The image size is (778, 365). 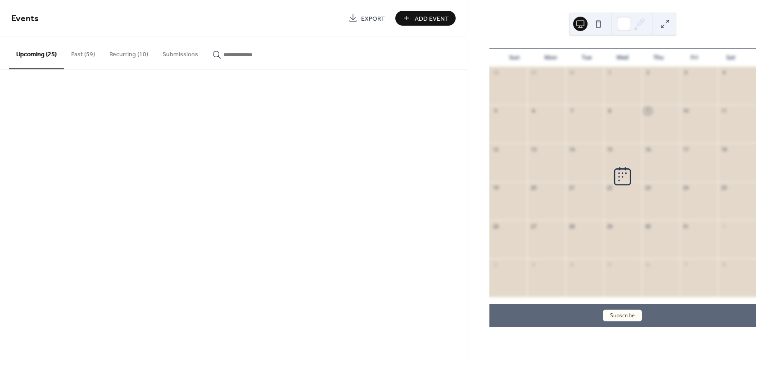 What do you see at coordinates (686, 226) in the screenshot?
I see `div: 31` at bounding box center [686, 226].